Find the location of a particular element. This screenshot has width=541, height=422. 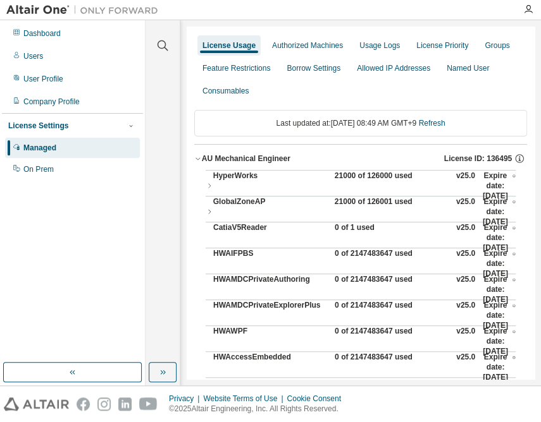

img: altair_logo.svg is located at coordinates (36, 404).